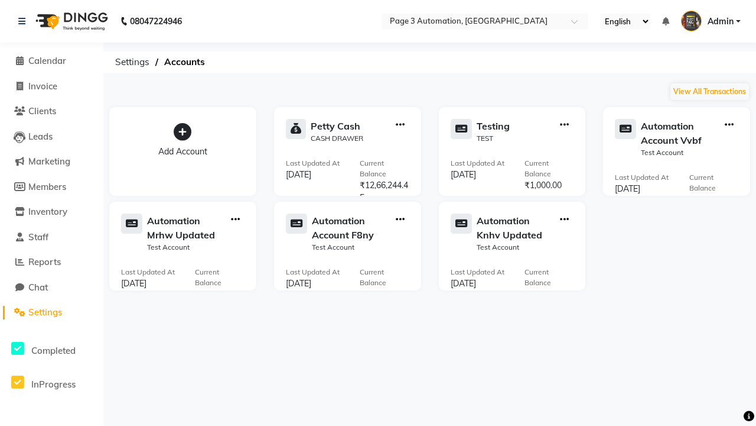  What do you see at coordinates (51, 111) in the screenshot?
I see `a: Clients` at bounding box center [51, 111].